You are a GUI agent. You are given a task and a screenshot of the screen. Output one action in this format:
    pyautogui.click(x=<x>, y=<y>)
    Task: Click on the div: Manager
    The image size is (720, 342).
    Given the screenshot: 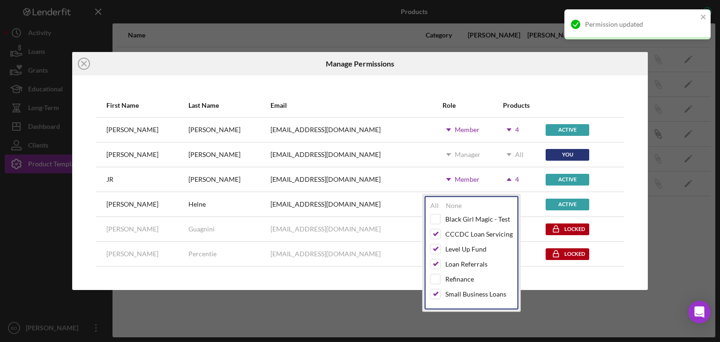 What is the action you would take?
    pyautogui.click(x=467, y=155)
    